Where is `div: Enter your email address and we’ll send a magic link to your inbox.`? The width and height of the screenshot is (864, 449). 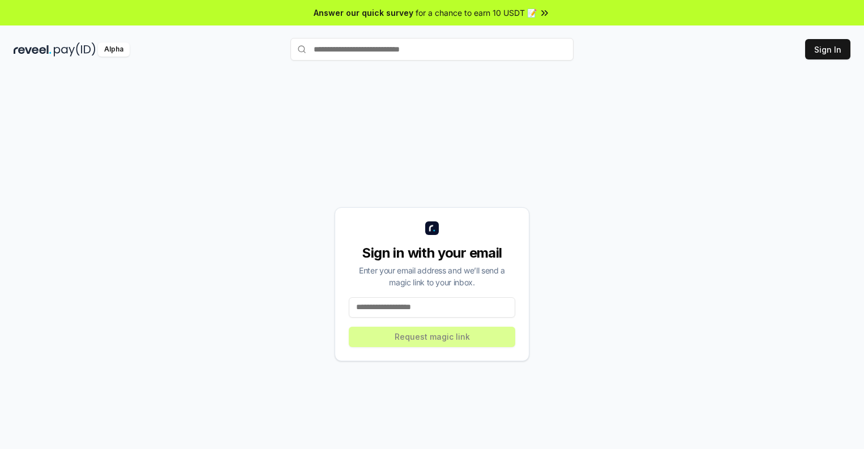 div: Enter your email address and we’ll send a magic link to your inbox. is located at coordinates (432, 276).